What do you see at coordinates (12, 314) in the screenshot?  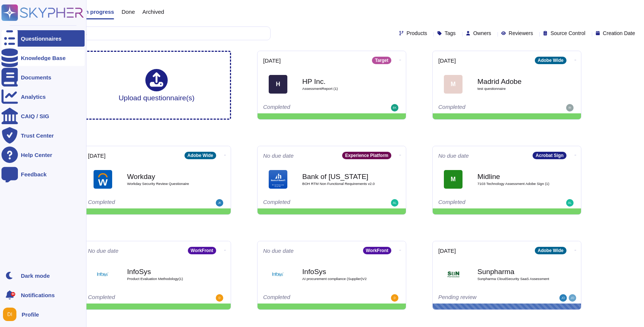 I see `button: user` at bounding box center [12, 314].